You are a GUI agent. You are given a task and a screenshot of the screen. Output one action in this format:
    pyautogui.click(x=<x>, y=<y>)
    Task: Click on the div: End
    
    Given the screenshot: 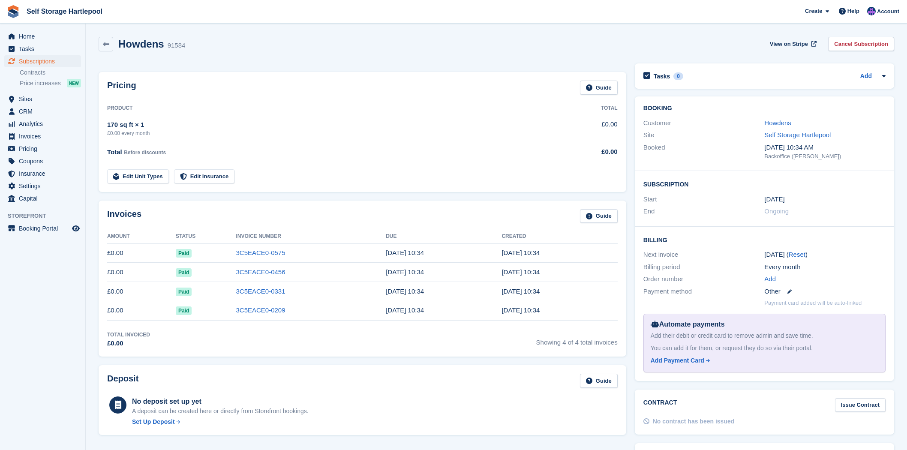 What is the action you would take?
    pyautogui.click(x=704, y=211)
    